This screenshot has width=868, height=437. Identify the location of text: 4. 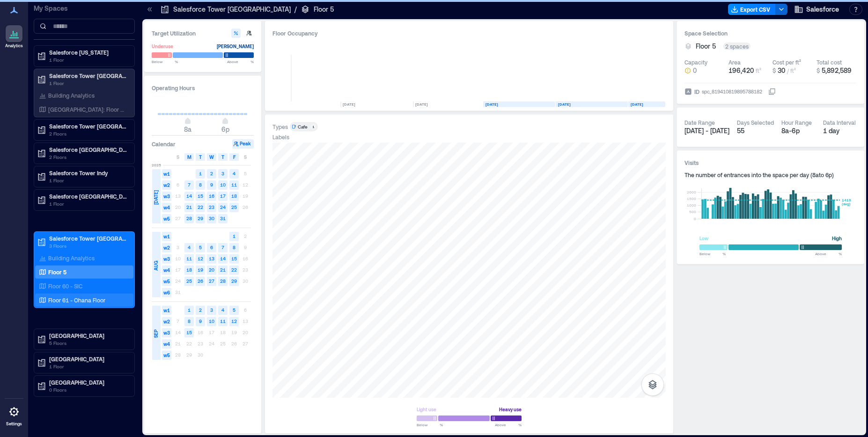
(223, 310).